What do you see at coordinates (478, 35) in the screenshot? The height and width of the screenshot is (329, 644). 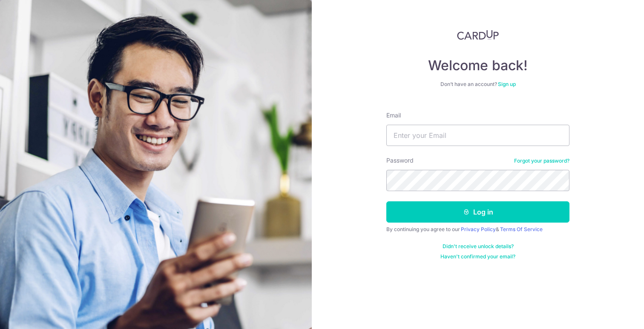 I see `img: CardUp Logo` at bounding box center [478, 35].